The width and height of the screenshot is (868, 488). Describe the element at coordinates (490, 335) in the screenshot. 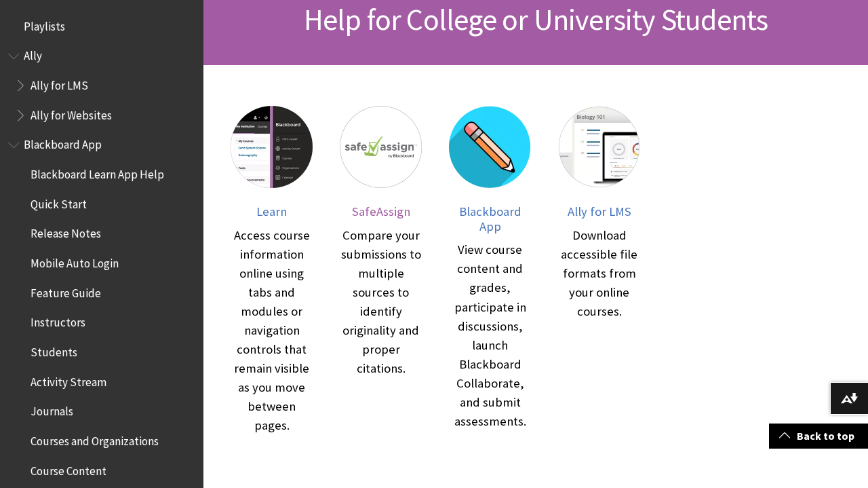

I see `div: View course content and grades, participate in discussions, launch Blackboard Collaborate, and su...` at that location.